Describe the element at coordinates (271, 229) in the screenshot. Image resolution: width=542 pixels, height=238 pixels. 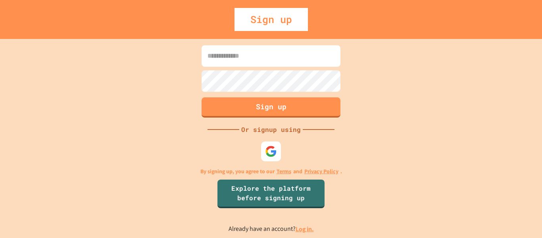
I see `p: Already have an account?` at that location.